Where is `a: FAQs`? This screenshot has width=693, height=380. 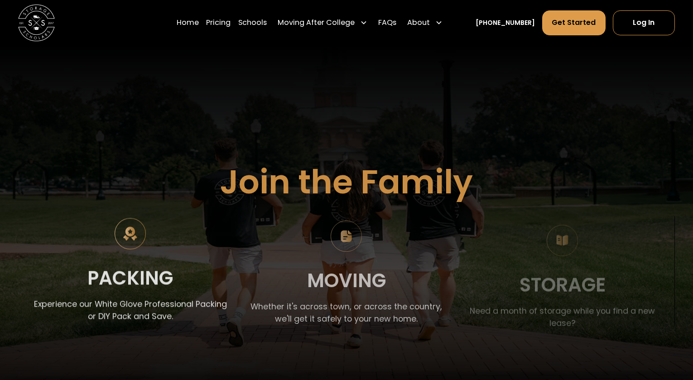 a: FAQs is located at coordinates (387, 23).